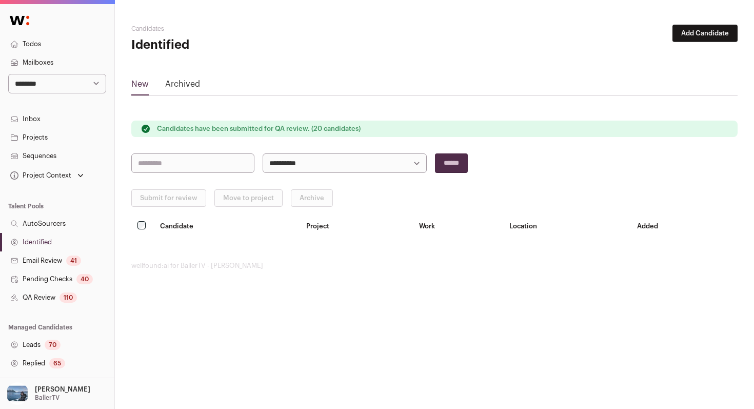  What do you see at coordinates (85, 279) in the screenshot?
I see `div: 40` at bounding box center [85, 279].